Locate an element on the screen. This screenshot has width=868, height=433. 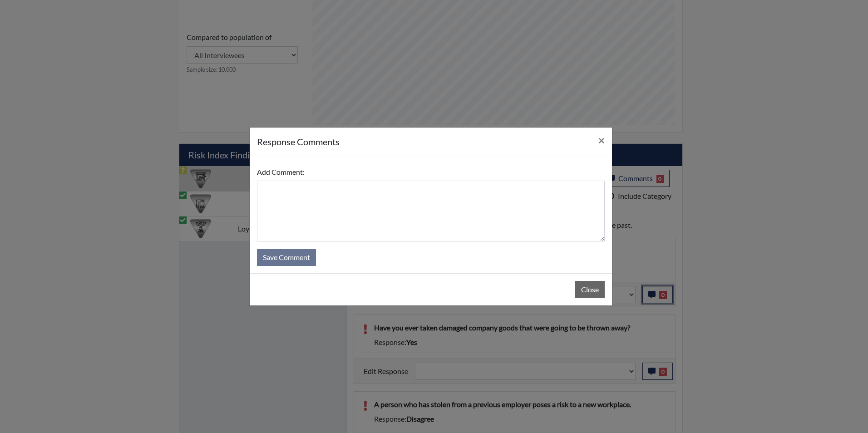
h5: response Comments is located at coordinates (299, 142).